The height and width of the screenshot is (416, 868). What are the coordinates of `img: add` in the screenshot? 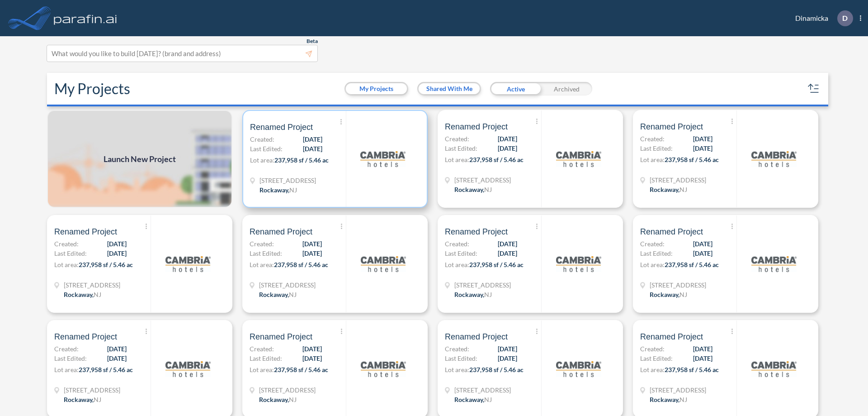 It's located at (140, 159).